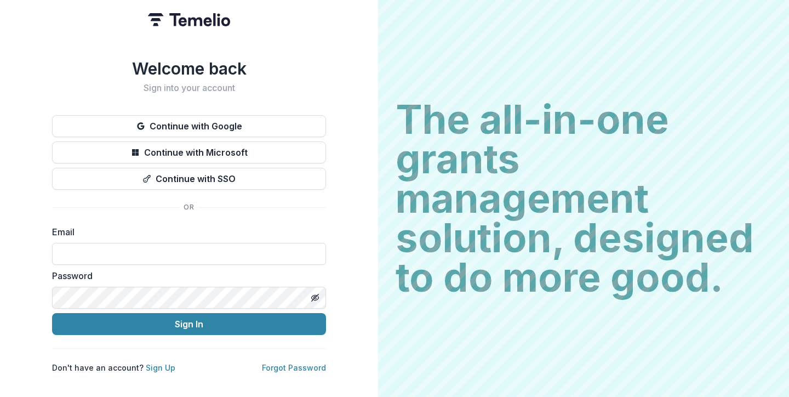 The height and width of the screenshot is (397, 789). What do you see at coordinates (189, 126) in the screenshot?
I see `button: Continue with Google` at bounding box center [189, 126].